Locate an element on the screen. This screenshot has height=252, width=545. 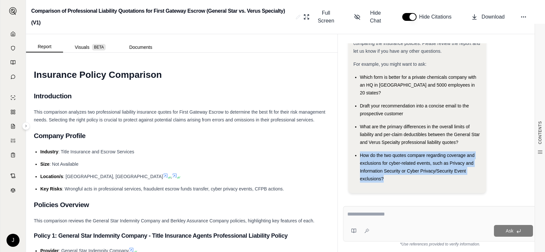
span: Key Risks is located at coordinates (51, 189).